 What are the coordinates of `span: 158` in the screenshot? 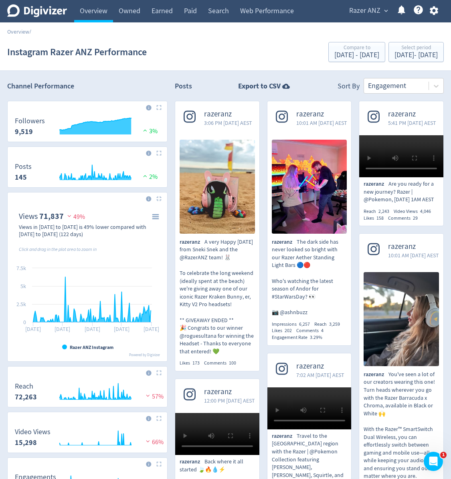 It's located at (380, 218).